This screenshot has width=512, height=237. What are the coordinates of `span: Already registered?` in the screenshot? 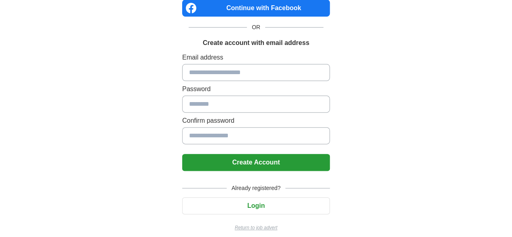 It's located at (256, 188).